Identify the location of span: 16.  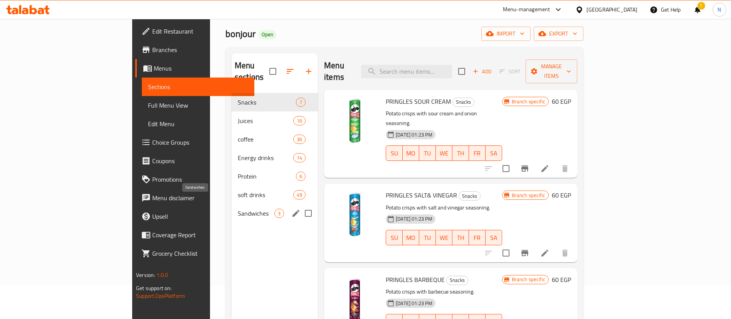
(299, 121).